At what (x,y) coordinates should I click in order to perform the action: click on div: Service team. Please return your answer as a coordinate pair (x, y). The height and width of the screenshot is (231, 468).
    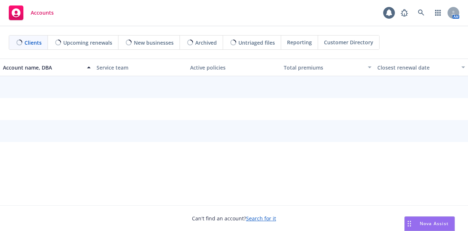
    Looking at the image, I should click on (140, 67).